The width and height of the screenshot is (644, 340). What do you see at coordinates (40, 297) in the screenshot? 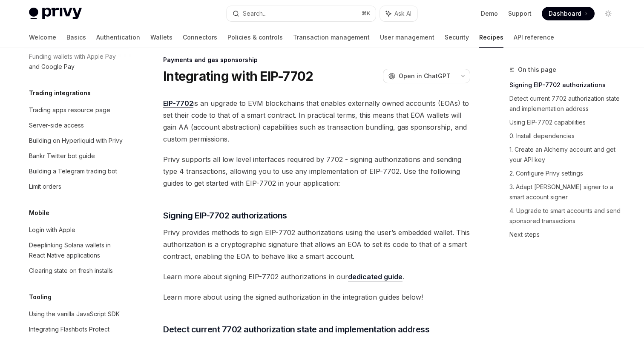
I see `h5: Tooling` at bounding box center [40, 297].